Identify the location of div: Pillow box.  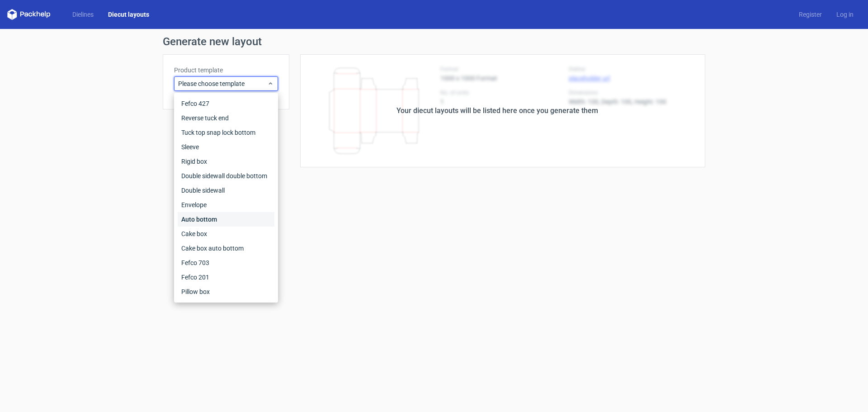
(226, 292).